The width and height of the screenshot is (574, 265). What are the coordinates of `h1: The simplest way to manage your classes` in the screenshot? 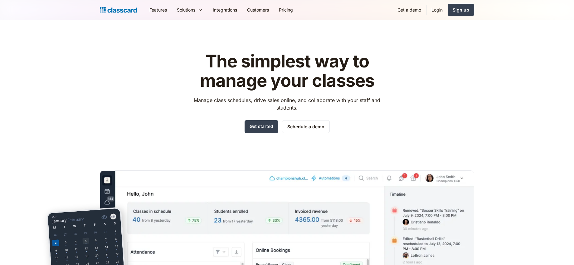 It's located at (287, 71).